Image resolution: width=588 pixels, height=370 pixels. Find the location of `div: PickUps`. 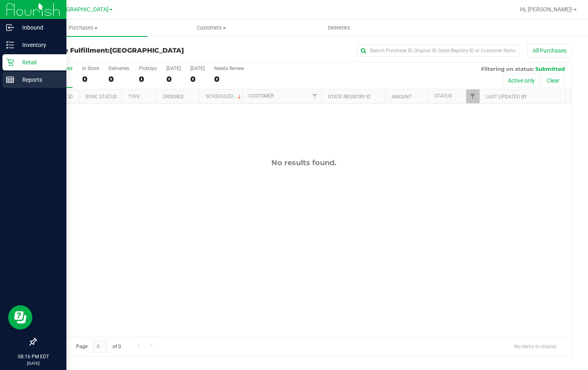

div: PickUps is located at coordinates (148, 68).